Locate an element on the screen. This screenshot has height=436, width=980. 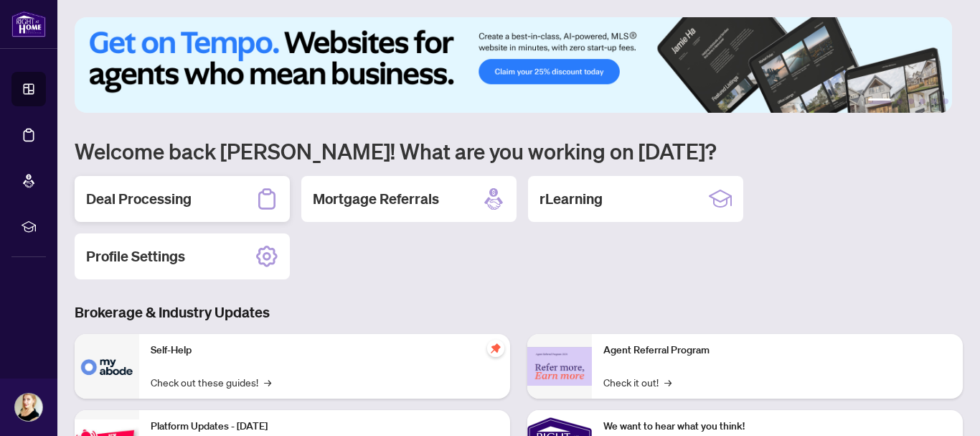
img: Slide 0 is located at coordinates (513, 65).